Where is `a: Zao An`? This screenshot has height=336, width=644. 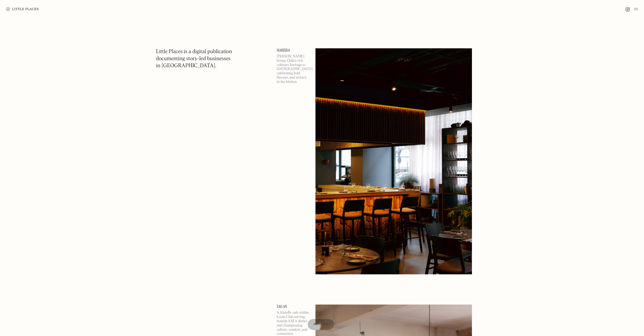
a: Zao An is located at coordinates (293, 307).